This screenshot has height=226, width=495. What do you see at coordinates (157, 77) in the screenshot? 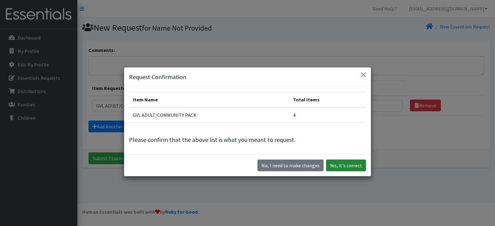
I see `h5: Request Confirmation` at bounding box center [157, 77].